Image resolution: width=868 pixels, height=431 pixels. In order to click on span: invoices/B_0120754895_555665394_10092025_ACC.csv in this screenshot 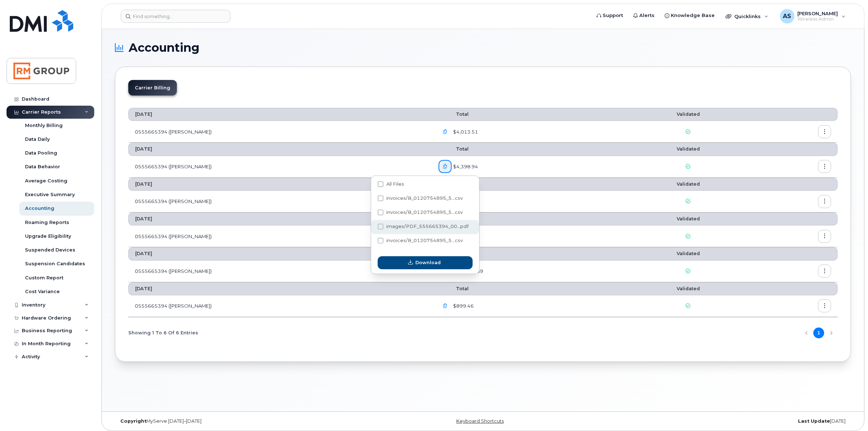, I will do `click(420, 242)`.